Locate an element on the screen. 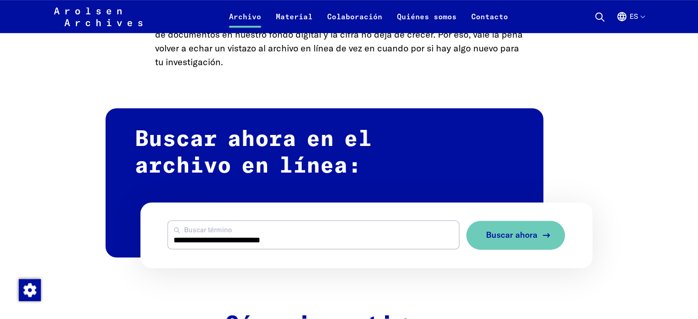 This screenshot has height=319, width=698. nav: Principal is located at coordinates (369, 17).